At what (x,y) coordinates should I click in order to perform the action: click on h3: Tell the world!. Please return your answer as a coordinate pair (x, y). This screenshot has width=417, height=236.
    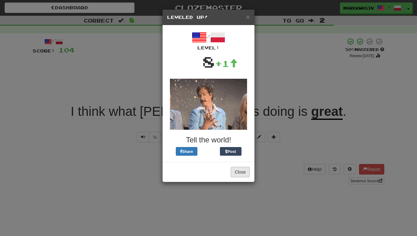
    Looking at the image, I should click on (208, 140).